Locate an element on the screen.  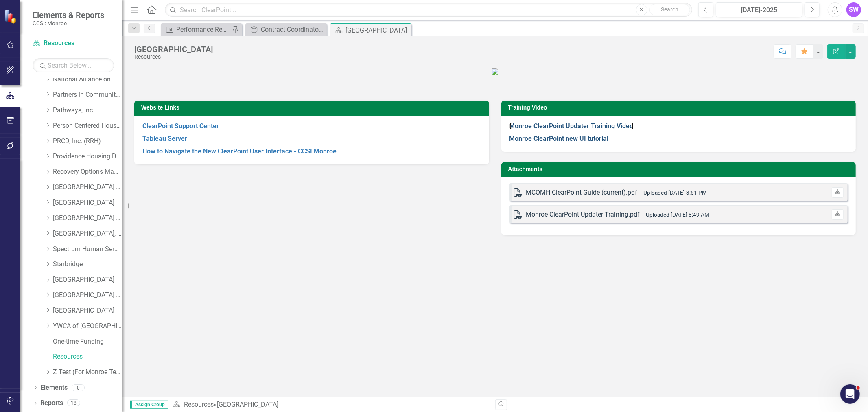
strong: ClearPoint Support Center is located at coordinates (181, 126).